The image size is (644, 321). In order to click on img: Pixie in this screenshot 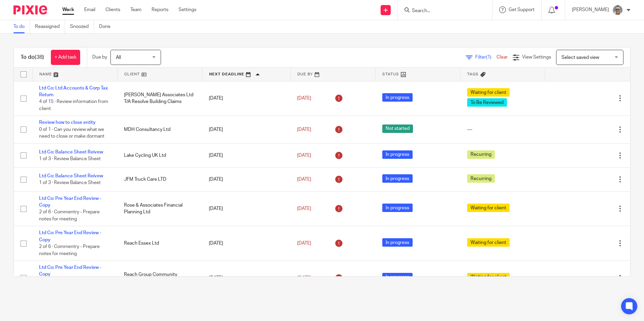, I will do `click(30, 10)`.